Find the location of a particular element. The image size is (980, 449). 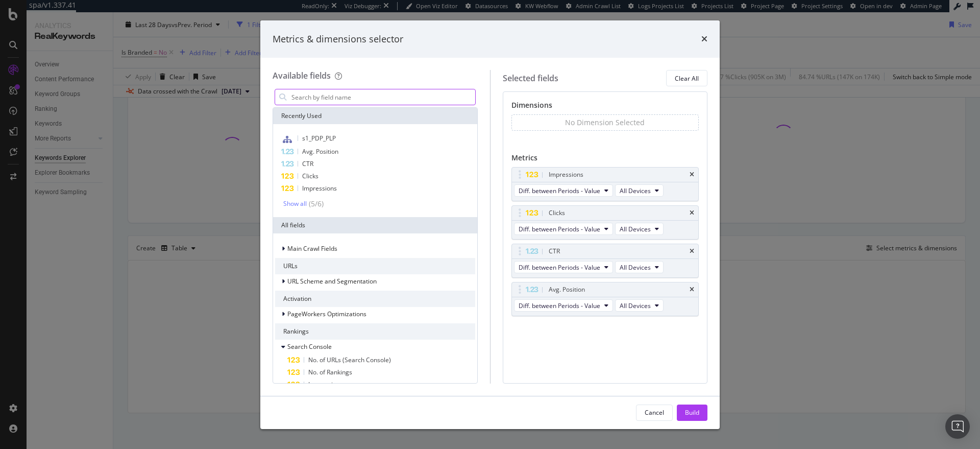

div: Show all is located at coordinates (295, 204).